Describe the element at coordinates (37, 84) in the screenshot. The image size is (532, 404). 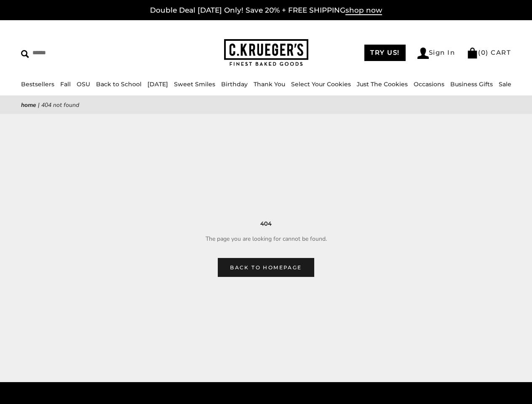
I see `a: Bestsellers` at that location.